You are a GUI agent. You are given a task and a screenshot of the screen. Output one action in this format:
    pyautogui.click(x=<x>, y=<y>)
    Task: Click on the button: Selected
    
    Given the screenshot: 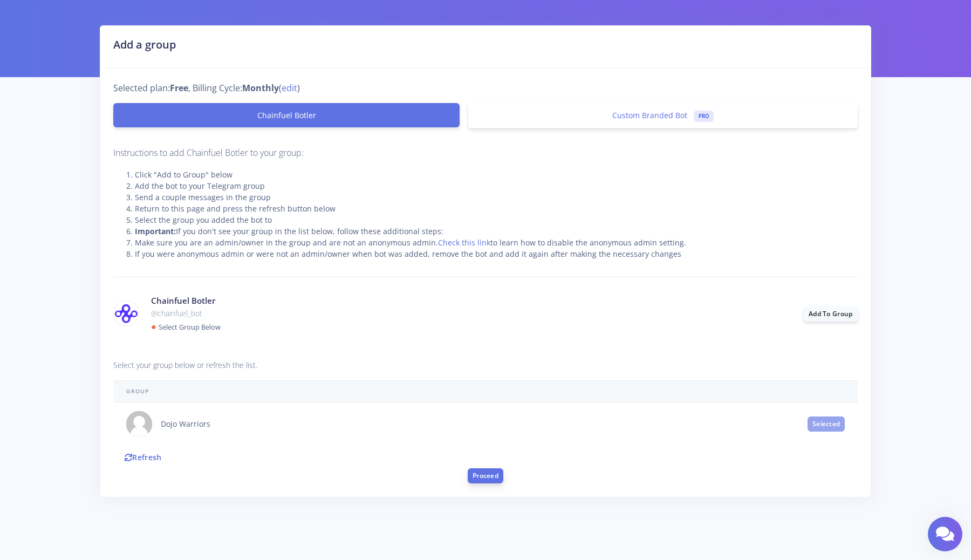 What is the action you would take?
    pyautogui.click(x=826, y=424)
    